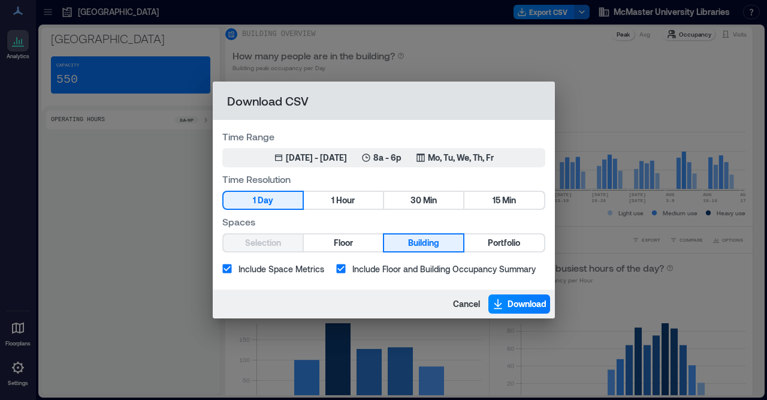 The width and height of the screenshot is (767, 400). Describe the element at coordinates (504, 200) in the screenshot. I see `button: 15 Min` at that location.